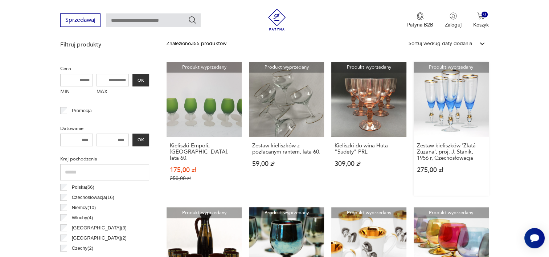 This screenshot has width=549, height=257. What do you see at coordinates (105, 159) in the screenshot?
I see `p: Kraj pochodzenia` at bounding box center [105, 159].